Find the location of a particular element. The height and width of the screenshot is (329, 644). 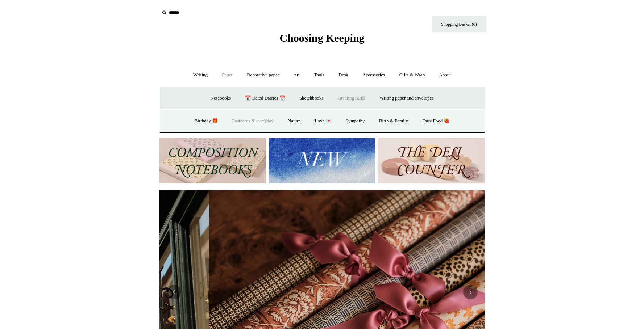

a: Writing paper and envelopes is located at coordinates (406, 98).